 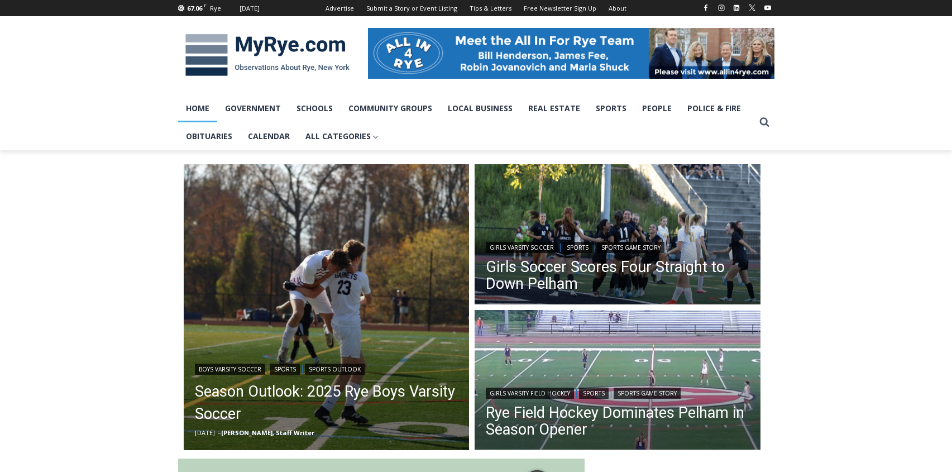 I want to click on a: X, so click(x=752, y=8).